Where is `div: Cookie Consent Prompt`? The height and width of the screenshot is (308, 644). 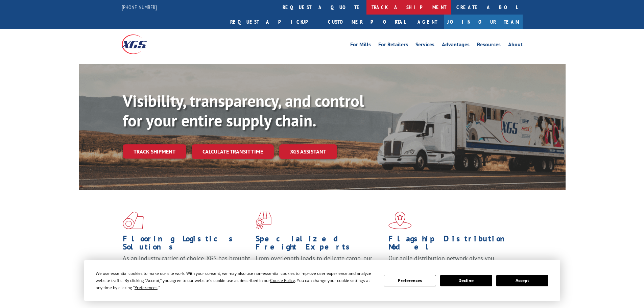
div: Cookie Consent Prompt is located at coordinates (322, 281).